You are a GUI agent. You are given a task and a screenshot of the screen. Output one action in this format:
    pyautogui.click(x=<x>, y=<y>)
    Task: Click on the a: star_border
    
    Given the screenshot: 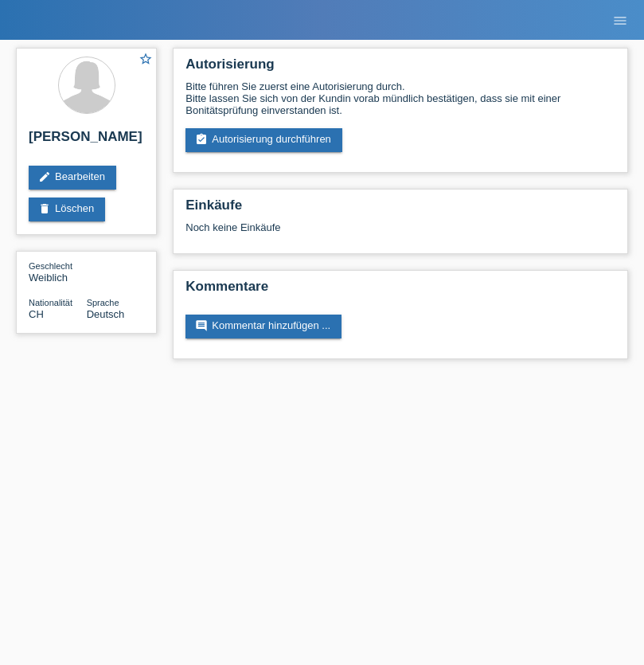 What is the action you would take?
    pyautogui.click(x=146, y=59)
    